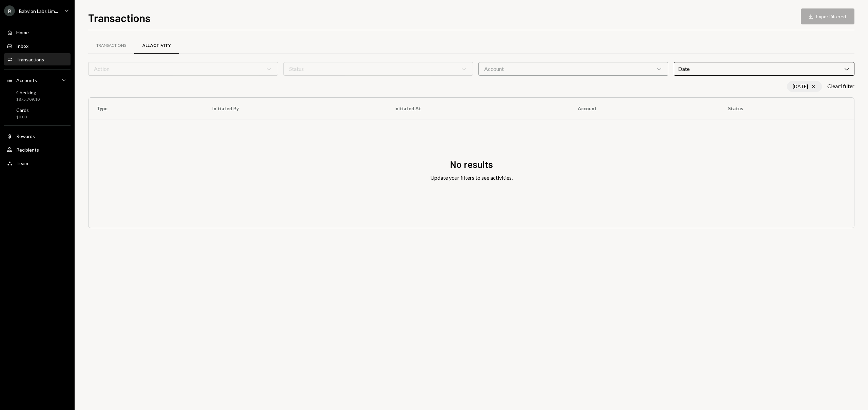 The width and height of the screenshot is (868, 410). Describe the element at coordinates (787, 109) in the screenshot. I see `th: Status` at that location.